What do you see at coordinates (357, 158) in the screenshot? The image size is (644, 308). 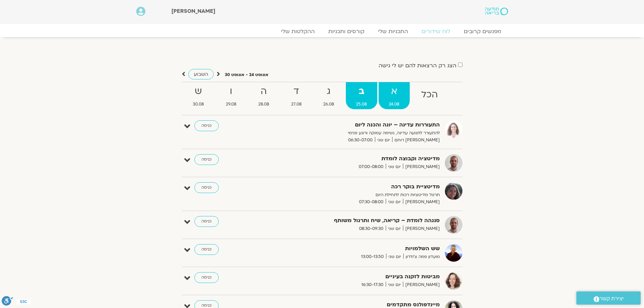 I see `strong: מדיטציה וקבוצה לומדת` at bounding box center [357, 158].